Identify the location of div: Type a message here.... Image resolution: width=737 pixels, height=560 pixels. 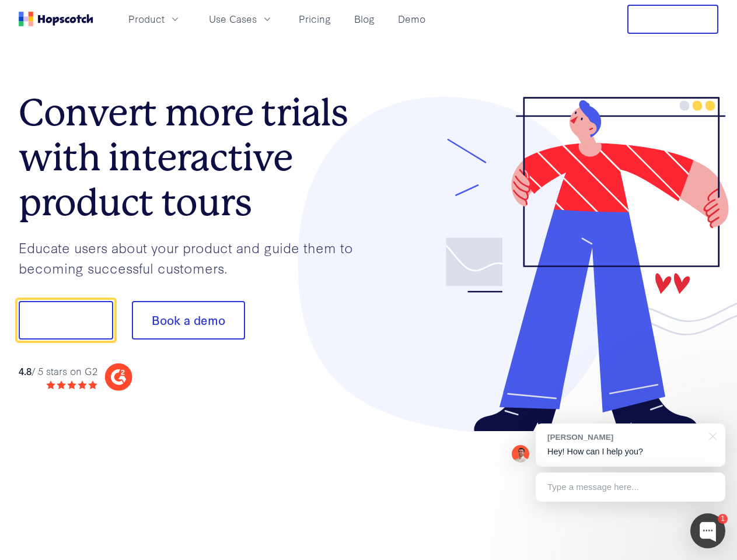
(631, 487).